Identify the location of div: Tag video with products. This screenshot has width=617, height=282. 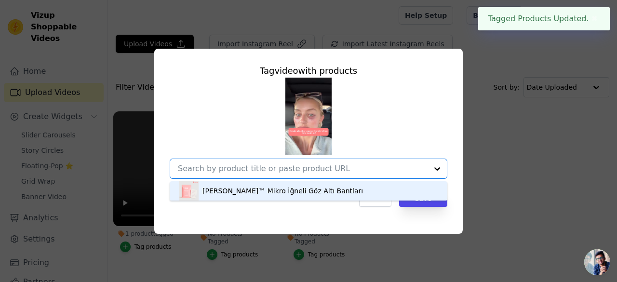
(309, 71).